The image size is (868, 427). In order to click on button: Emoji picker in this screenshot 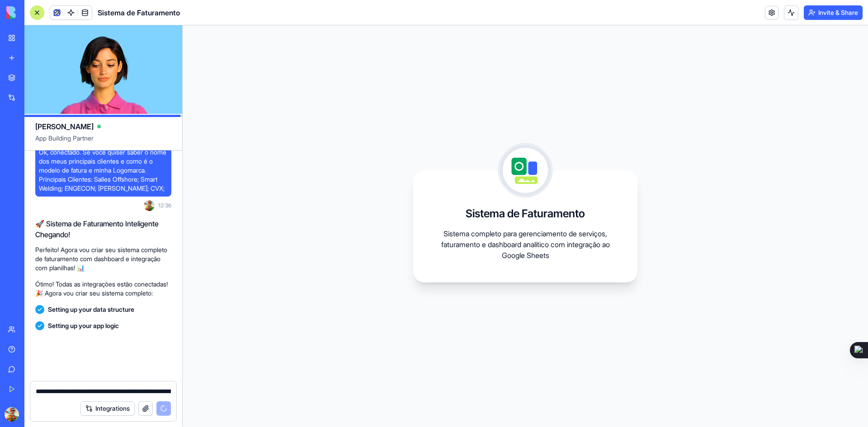, I will do `click(18, 300)`.